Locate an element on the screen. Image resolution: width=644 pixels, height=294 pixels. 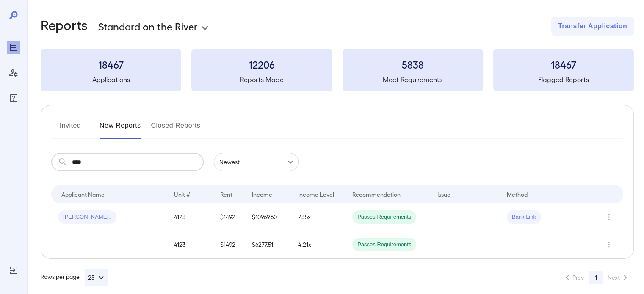
p: Standard on the River is located at coordinates (148, 26).